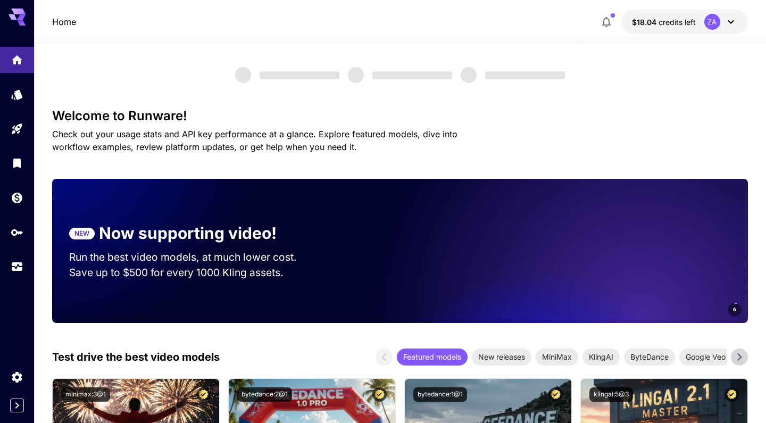 The height and width of the screenshot is (423, 766). What do you see at coordinates (17, 129) in the screenshot?
I see `div: Playground` at bounding box center [17, 129].